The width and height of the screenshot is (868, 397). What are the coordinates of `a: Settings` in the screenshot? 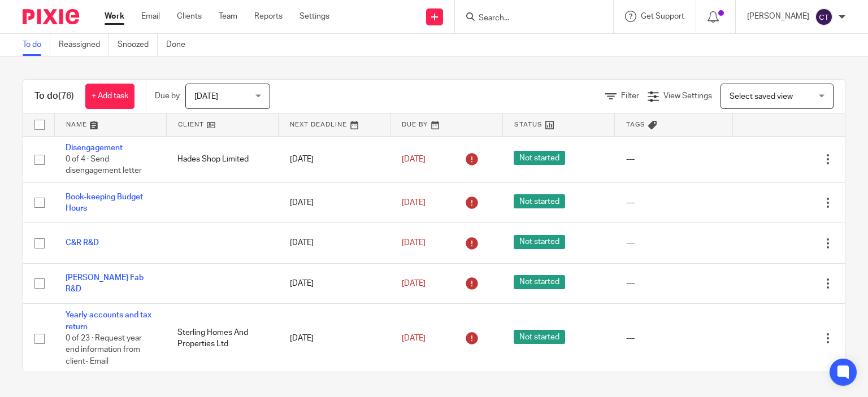 It's located at (314, 16).